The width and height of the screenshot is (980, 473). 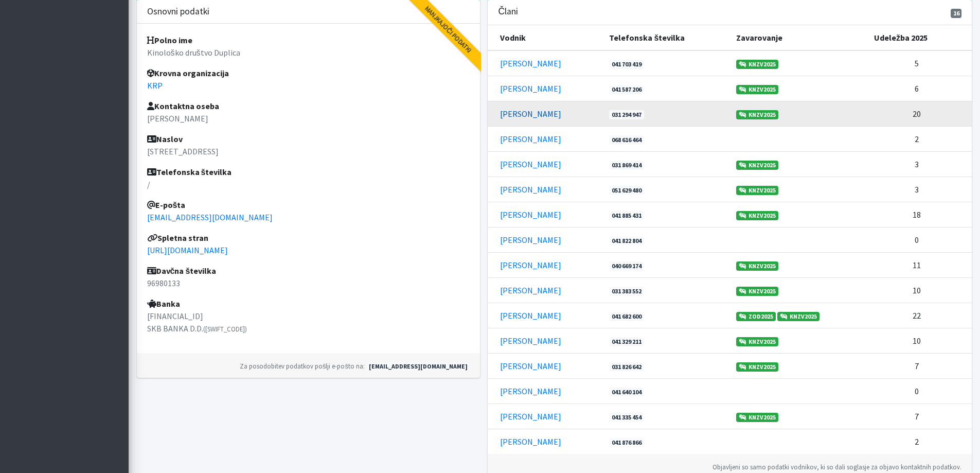 What do you see at coordinates (920, 63) in the screenshot?
I see `td: 5` at bounding box center [920, 63].